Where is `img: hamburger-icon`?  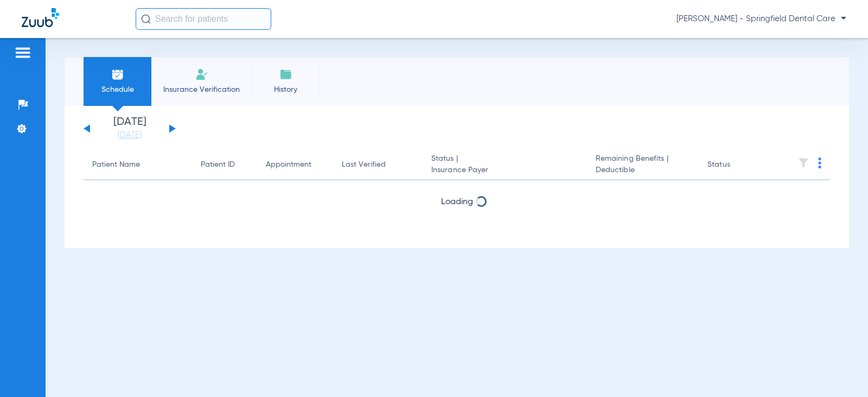
img: hamburger-icon is located at coordinates (23, 53).